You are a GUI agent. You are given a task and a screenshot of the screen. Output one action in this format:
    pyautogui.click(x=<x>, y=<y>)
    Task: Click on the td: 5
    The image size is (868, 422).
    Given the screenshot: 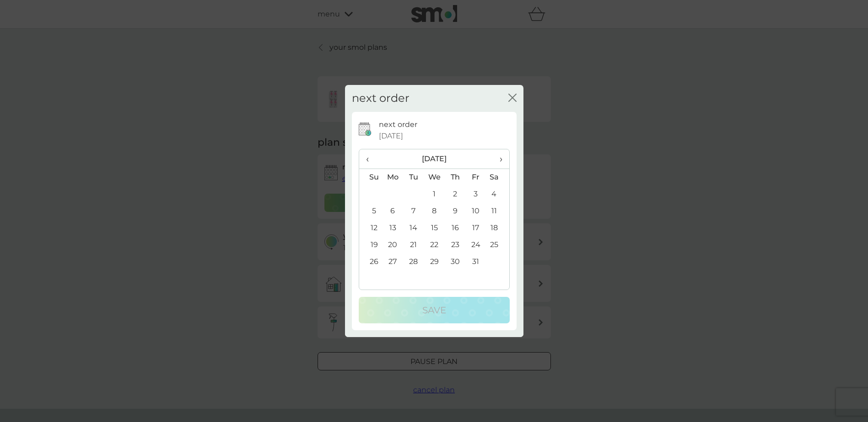 What is the action you would take?
    pyautogui.click(x=370, y=211)
    